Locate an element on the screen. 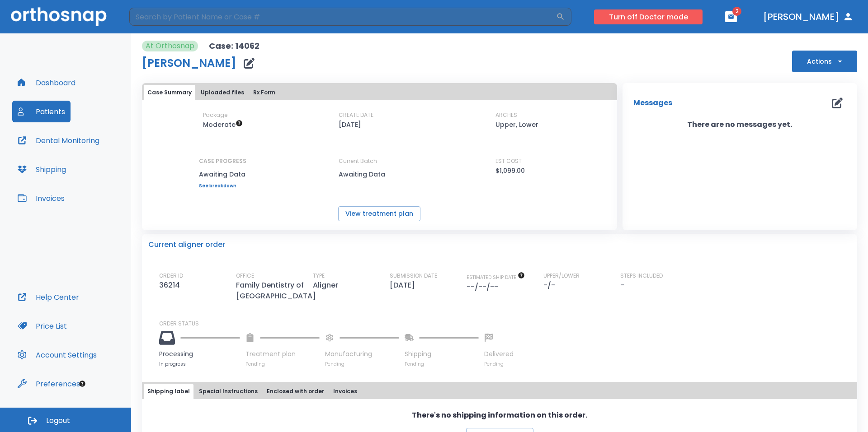 The width and height of the screenshot is (868, 432). p: ORDER STATUS is located at coordinates (505, 324).